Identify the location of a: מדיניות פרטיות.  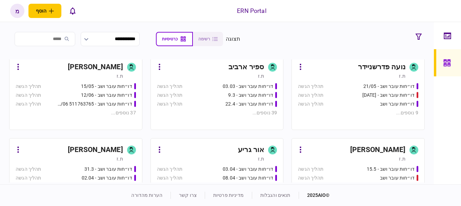
(228, 195).